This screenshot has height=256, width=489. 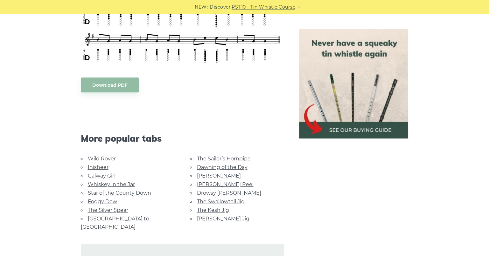 What do you see at coordinates (213, 210) in the screenshot?
I see `a: The Kesh Jig` at bounding box center [213, 210].